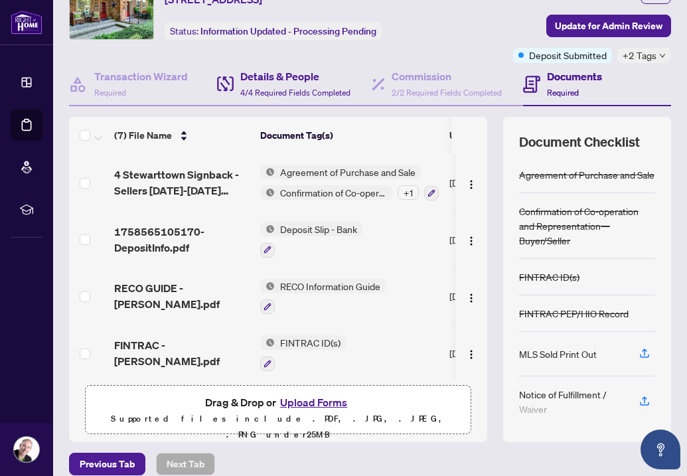 Image resolution: width=687 pixels, height=476 pixels. What do you see at coordinates (182, 135) in the screenshot?
I see `th: (7) File Name` at bounding box center [182, 135].